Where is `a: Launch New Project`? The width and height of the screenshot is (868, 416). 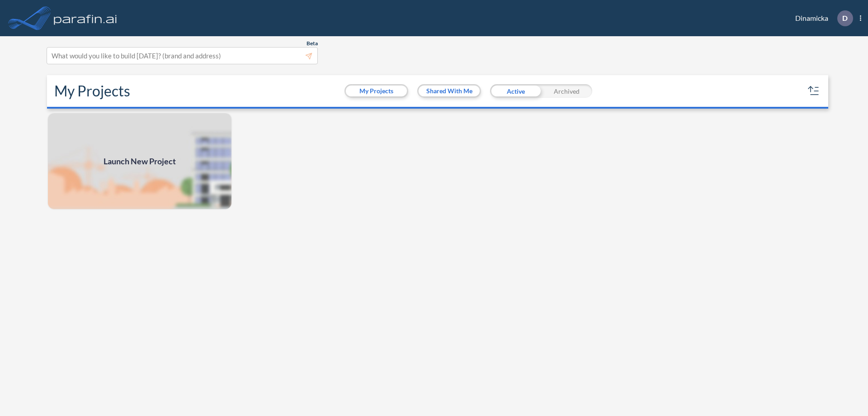 a: Launch New Project is located at coordinates (140, 161).